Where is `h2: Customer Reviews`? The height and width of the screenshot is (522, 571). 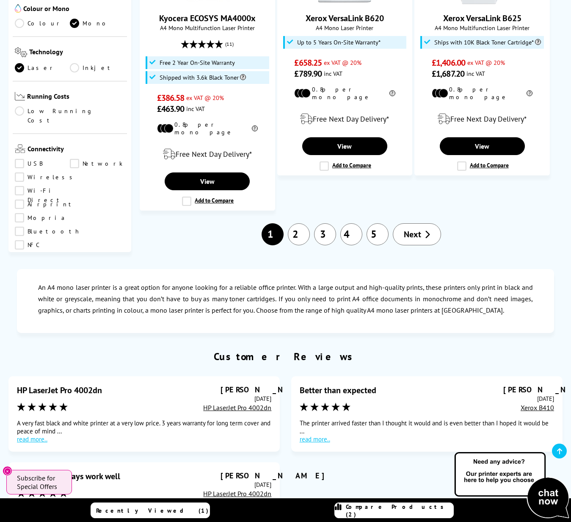 h2: Customer Reviews is located at coordinates (285, 356).